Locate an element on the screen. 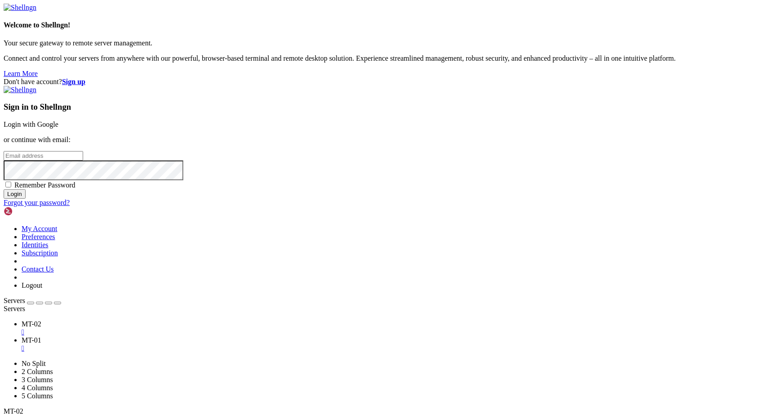 Image resolution: width=767 pixels, height=419 pixels. div: Servers is located at coordinates (383, 308).